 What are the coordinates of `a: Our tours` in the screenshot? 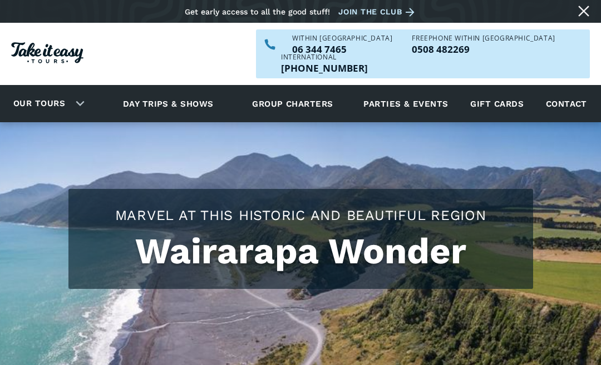 It's located at (39, 103).